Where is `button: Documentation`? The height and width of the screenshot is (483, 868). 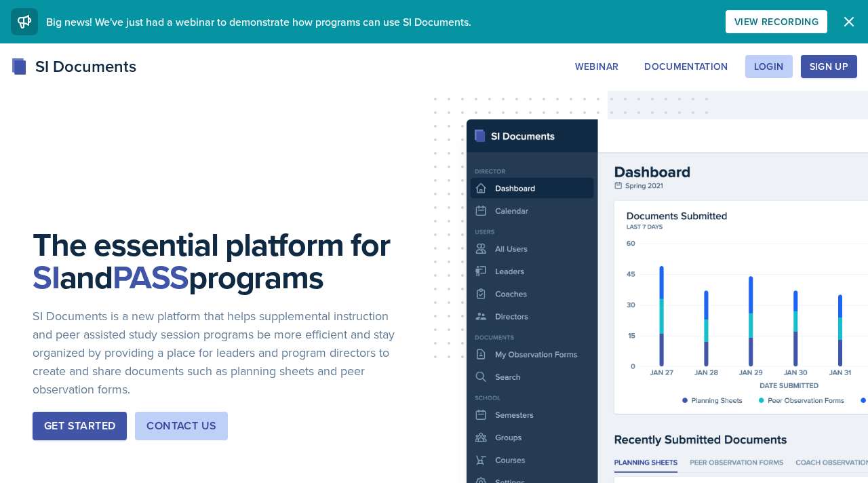 button: Documentation is located at coordinates (686, 67).